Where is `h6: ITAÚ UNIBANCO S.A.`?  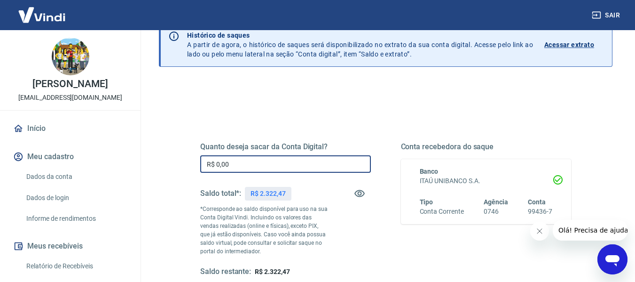 h6: ITAÚ UNIBANCO S.A. is located at coordinates (486, 180).